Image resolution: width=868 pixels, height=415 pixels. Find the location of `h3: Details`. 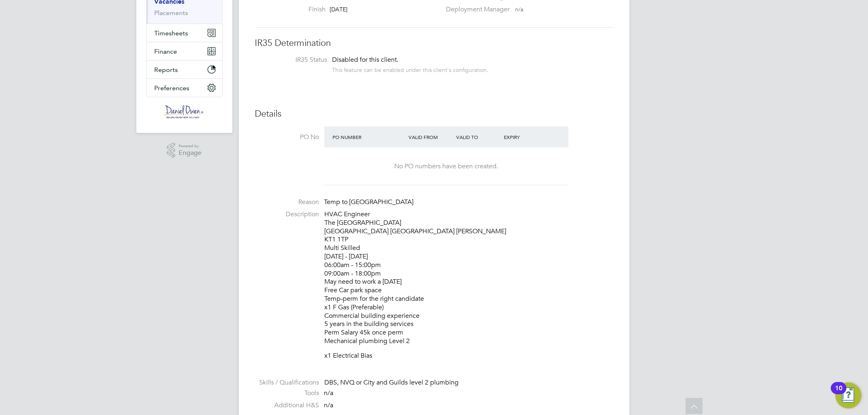

h3: Details is located at coordinates (434, 114).